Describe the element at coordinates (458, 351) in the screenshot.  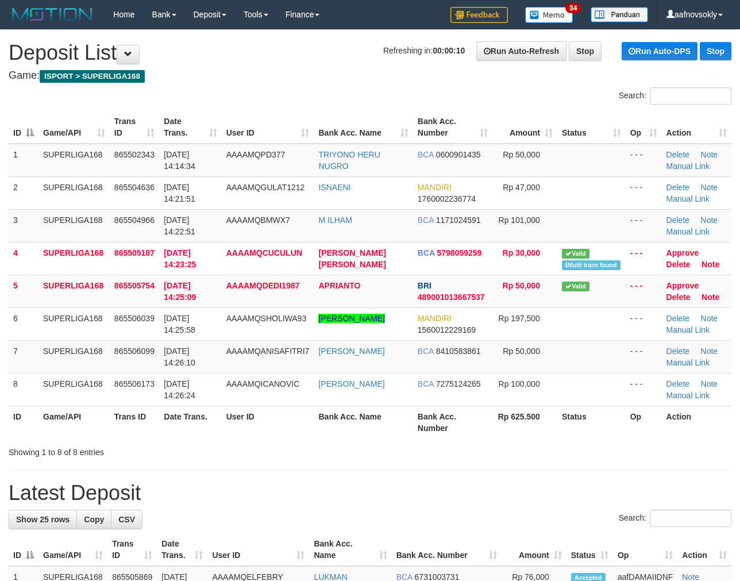
I see `span: Copy 8410583861 to clipboard` at that location.